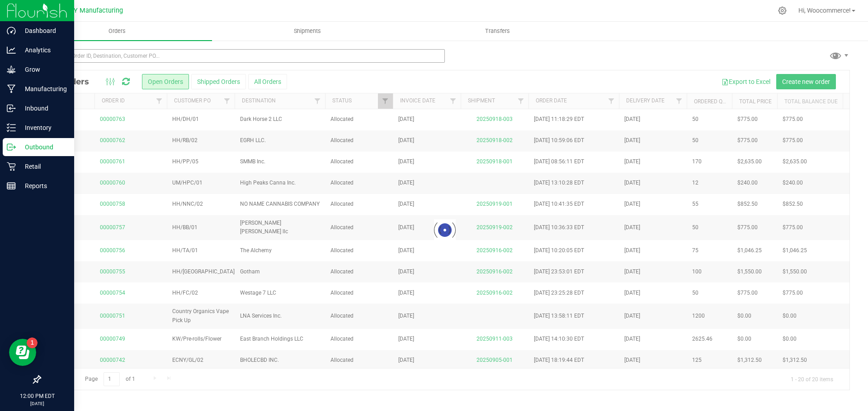  I want to click on a: Shipments, so click(307, 31).